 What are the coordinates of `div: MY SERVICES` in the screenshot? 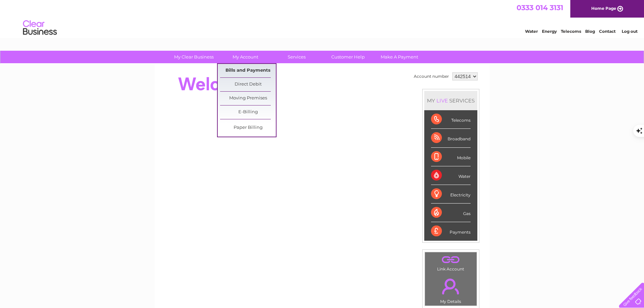 It's located at (450, 101).